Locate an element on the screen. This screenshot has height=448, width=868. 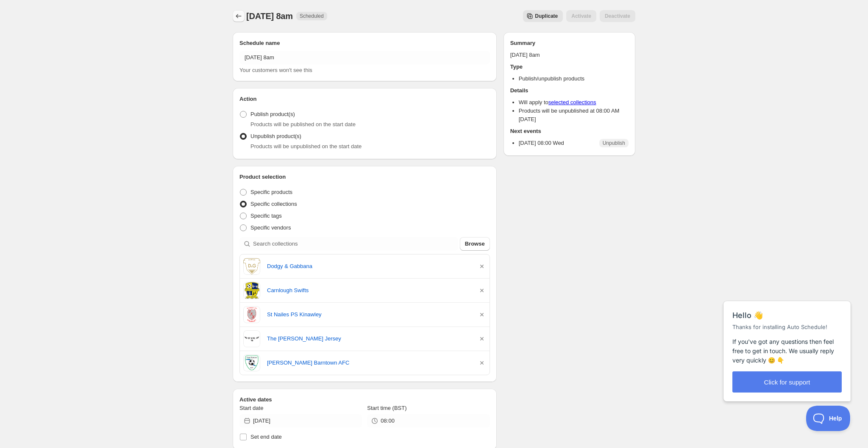
span: Unpublish product(s) is located at coordinates (276, 136).